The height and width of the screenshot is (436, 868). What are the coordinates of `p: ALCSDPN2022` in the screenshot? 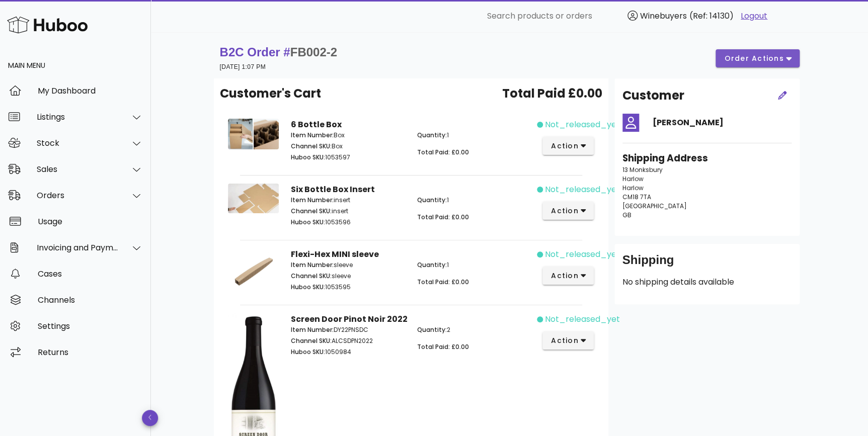 It's located at (348, 341).